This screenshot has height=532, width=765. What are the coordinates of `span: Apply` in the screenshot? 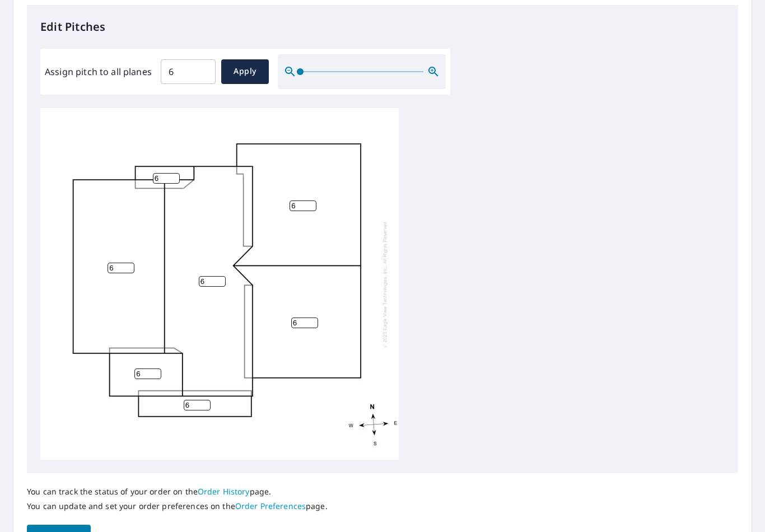 It's located at (244, 71).